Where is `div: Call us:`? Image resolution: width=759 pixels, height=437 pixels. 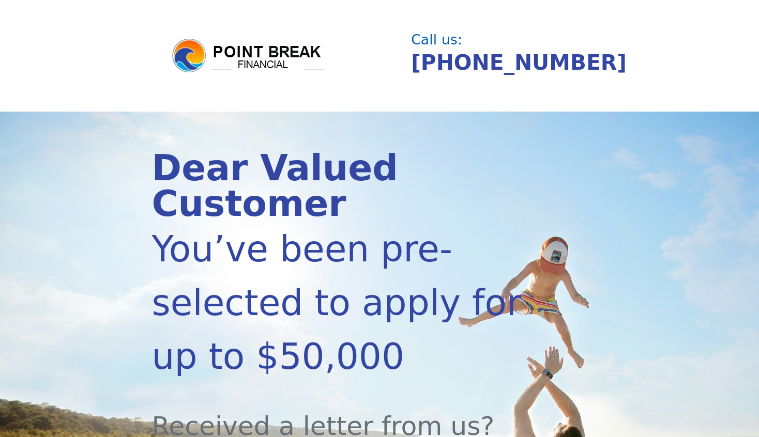 div: Call us: is located at coordinates (505, 40).